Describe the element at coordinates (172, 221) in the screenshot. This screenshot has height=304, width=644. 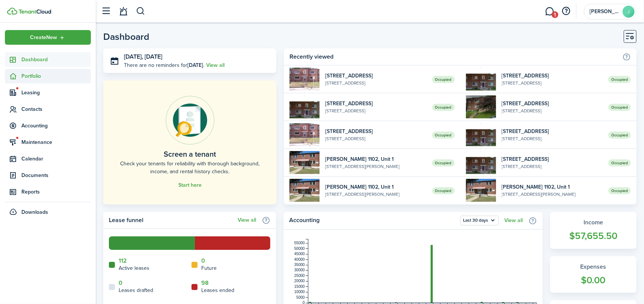
I see `home-widget-title: Lease funnel` at that location.